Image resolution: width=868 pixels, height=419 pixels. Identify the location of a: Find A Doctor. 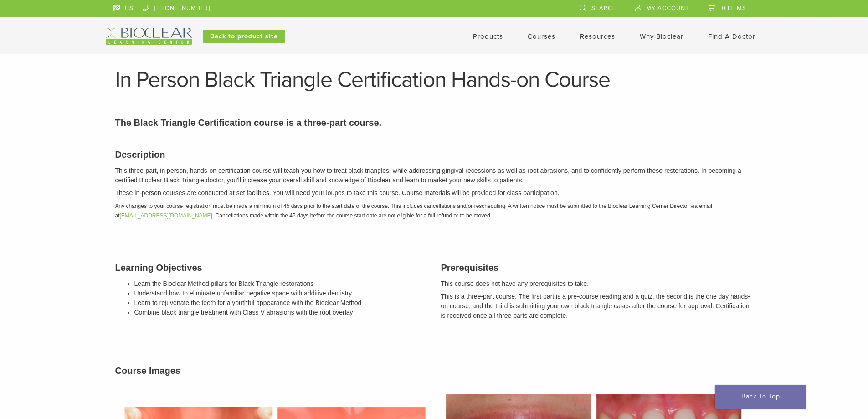
(732, 36).